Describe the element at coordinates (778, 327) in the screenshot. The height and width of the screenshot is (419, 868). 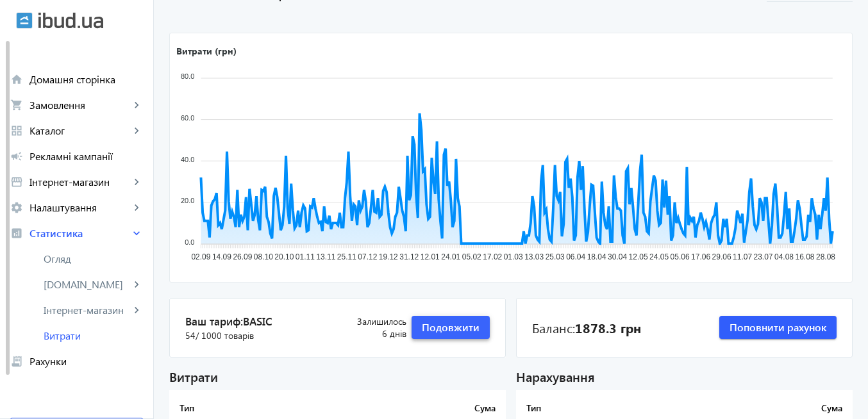
I see `span: Поповнити рахунок` at that location.